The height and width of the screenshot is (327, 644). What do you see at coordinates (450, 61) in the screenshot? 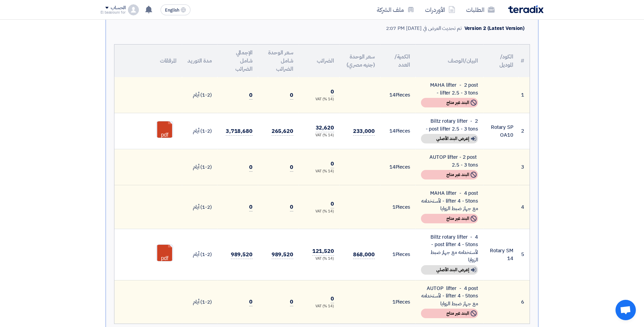
I see `th: البيان/الوصف` at bounding box center [450, 61].